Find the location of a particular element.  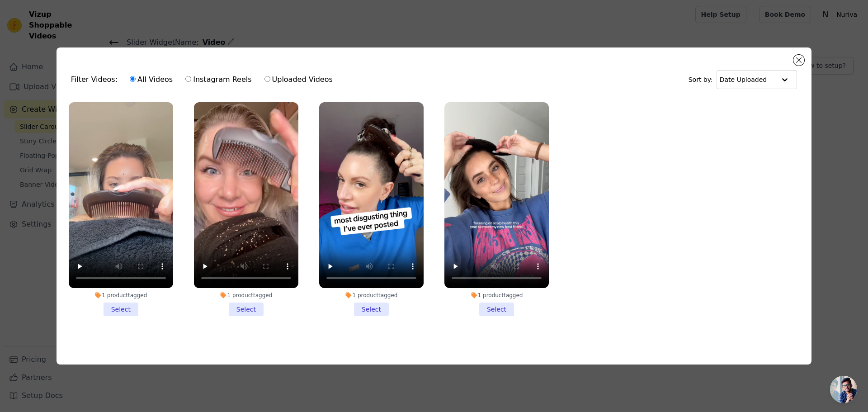

div: Sort by: is located at coordinates (743, 80).